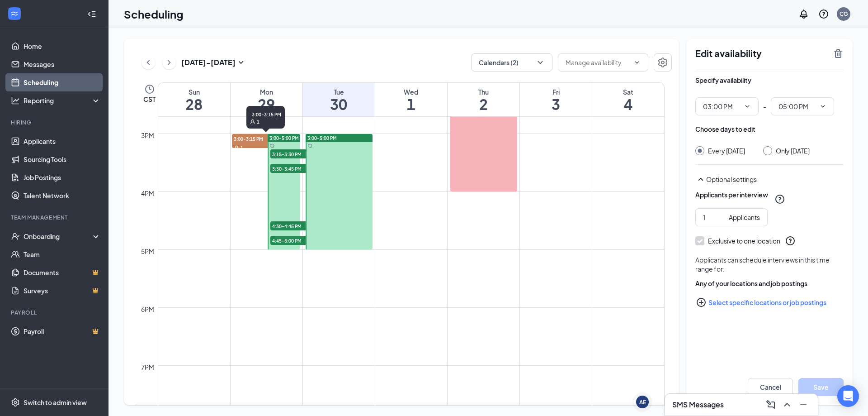 This screenshot has width=868, height=416. Describe the element at coordinates (148, 62) in the screenshot. I see `svg: ChevronLeft` at that location.